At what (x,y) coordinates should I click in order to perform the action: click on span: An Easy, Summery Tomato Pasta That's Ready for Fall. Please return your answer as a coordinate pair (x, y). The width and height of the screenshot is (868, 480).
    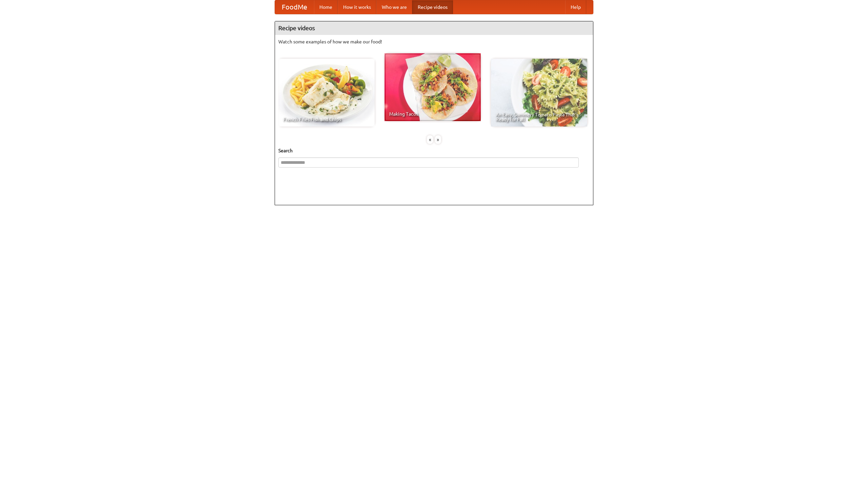
    Looking at the image, I should click on (539, 117).